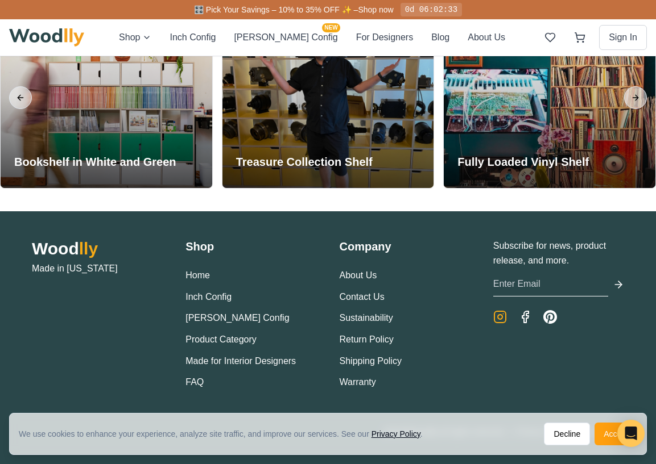 The image size is (656, 464). I want to click on img: Woodlly, so click(47, 38).